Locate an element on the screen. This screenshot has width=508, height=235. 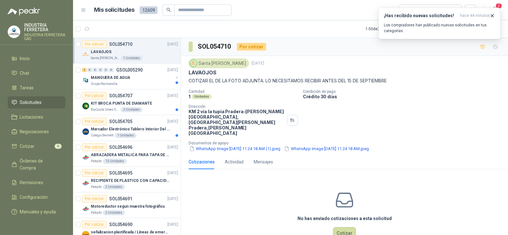
a: Cotizar6 is located at coordinates (37, 146).